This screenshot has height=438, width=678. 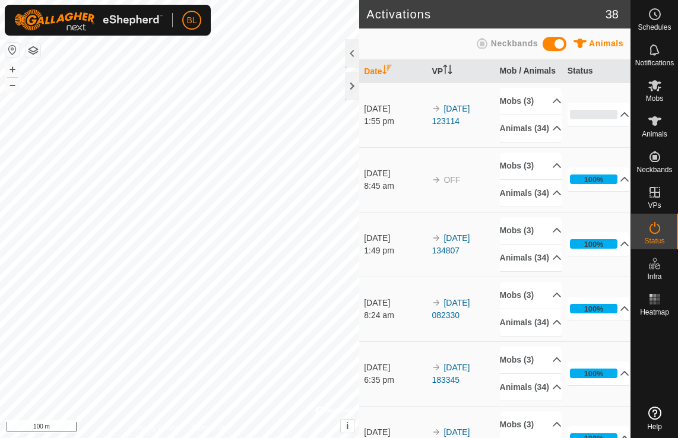 What do you see at coordinates (348, 426) in the screenshot?
I see `span: i` at bounding box center [348, 426].